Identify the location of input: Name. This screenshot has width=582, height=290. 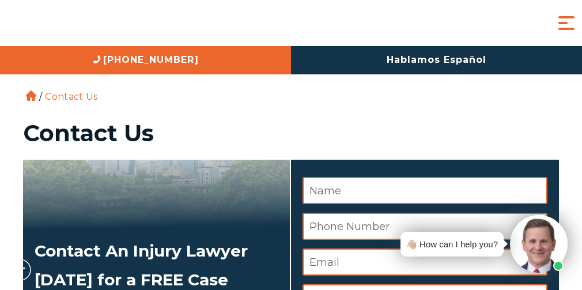
(425, 190).